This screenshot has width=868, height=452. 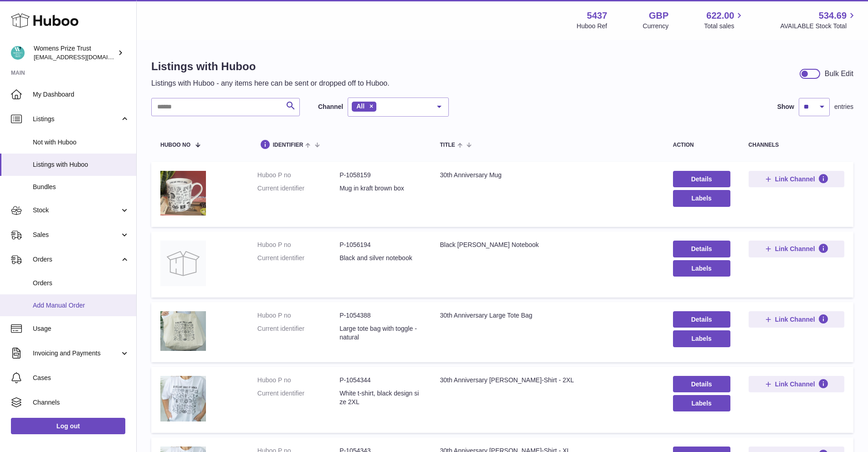 What do you see at coordinates (361, 106) in the screenshot?
I see `span: All` at bounding box center [361, 106].